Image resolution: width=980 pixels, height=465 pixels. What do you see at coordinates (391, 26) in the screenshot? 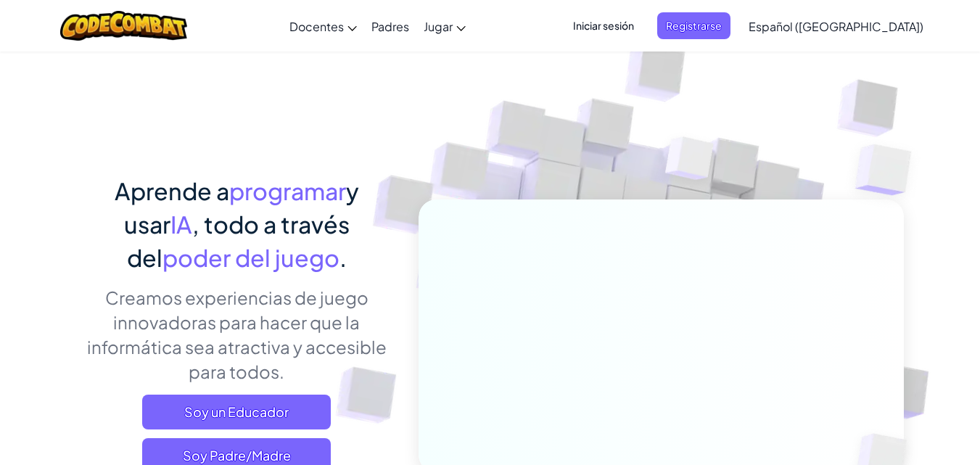
I see `a: Padres` at bounding box center [391, 26].